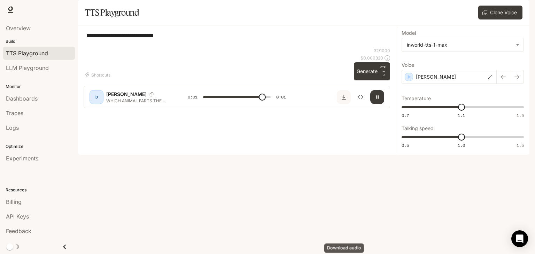  What do you see at coordinates (500, 13) in the screenshot?
I see `button: Clone Voice` at bounding box center [500, 13].